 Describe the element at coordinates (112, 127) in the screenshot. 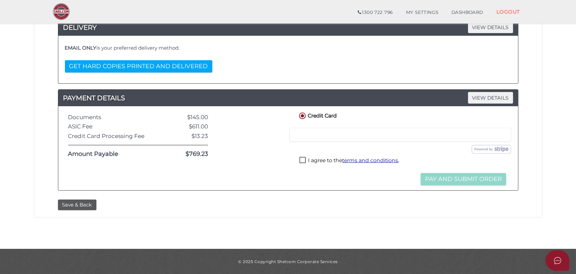

I see `div: ASIC Fee` at that location.